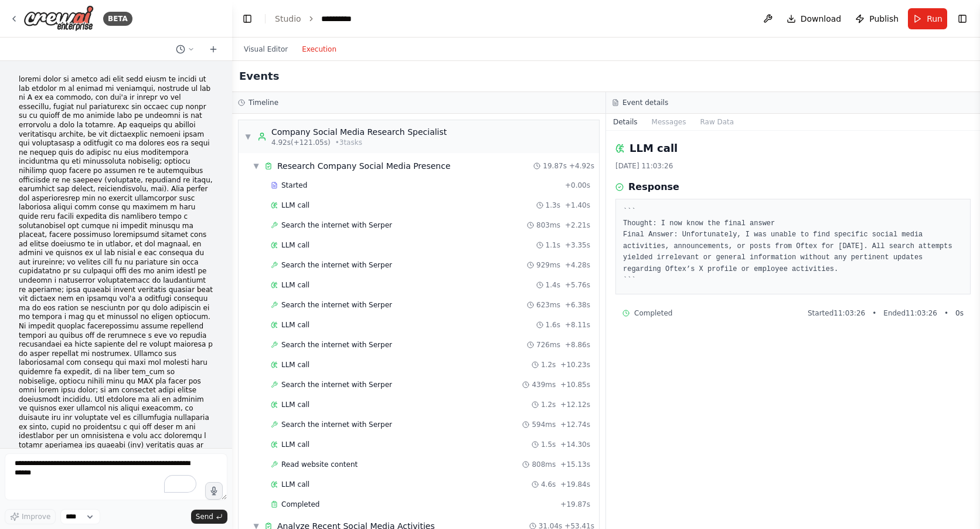  Describe the element at coordinates (577, 325) in the screenshot. I see `span: + 8.11s` at that location.